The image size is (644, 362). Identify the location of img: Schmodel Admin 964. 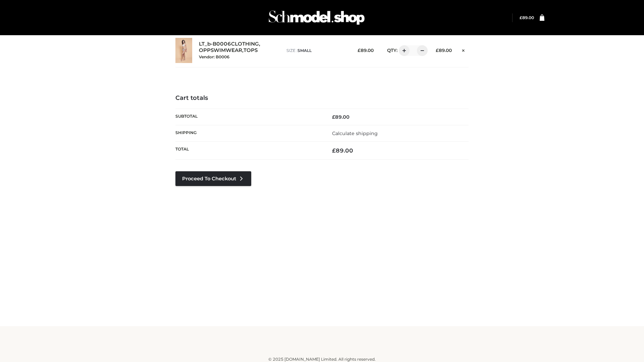
(317, 18).